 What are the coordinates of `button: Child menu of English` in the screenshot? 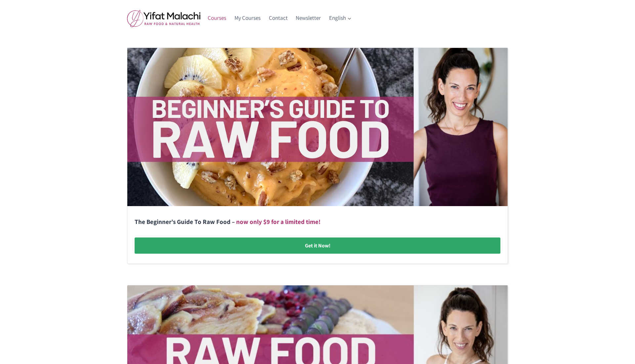 It's located at (340, 18).